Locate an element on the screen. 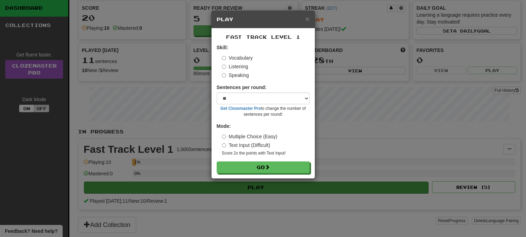 This screenshot has height=237, width=526. button: Go is located at coordinates (263, 167).